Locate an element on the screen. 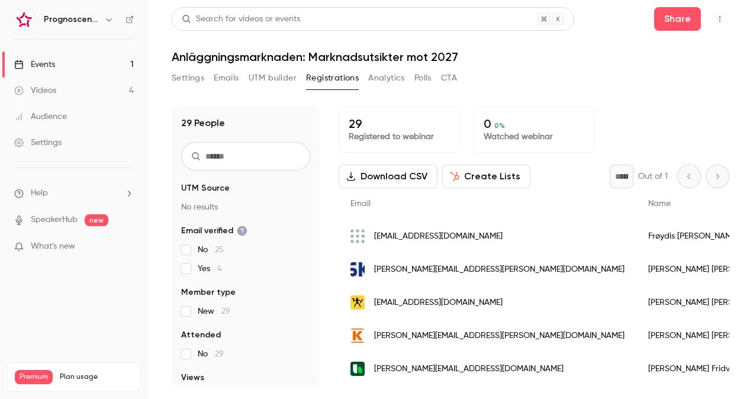 This screenshot has width=753, height=399. span: new is located at coordinates (96, 220).